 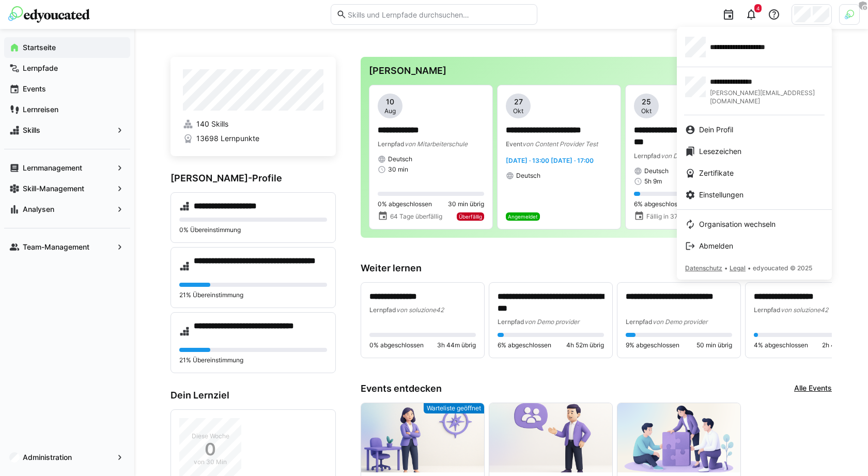 What do you see at coordinates (737, 268) in the screenshot?
I see `span: Legal` at bounding box center [737, 268].